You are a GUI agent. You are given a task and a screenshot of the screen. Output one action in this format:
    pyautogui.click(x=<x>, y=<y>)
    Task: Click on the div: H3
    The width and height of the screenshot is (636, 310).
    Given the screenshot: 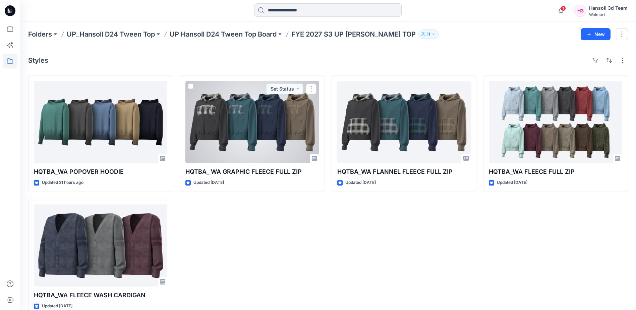 What is the action you would take?
    pyautogui.click(x=580, y=11)
    